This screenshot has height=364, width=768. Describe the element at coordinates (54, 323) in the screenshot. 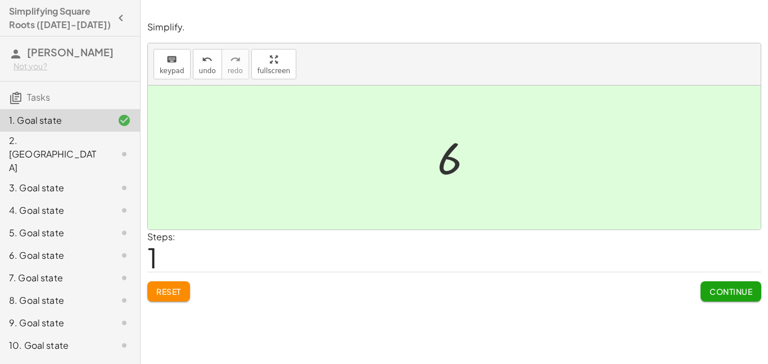

I see `div: 9. Goal state` at that location.